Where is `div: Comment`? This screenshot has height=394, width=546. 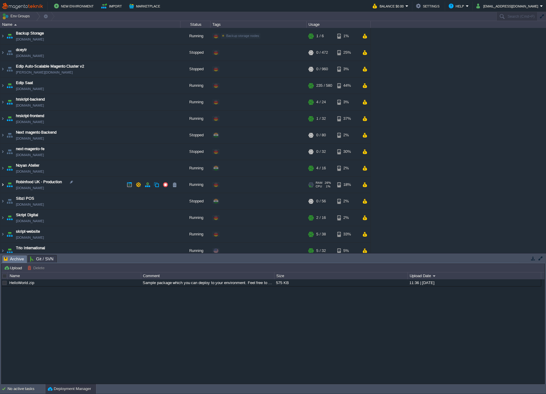
div: Comment is located at coordinates (208, 276).